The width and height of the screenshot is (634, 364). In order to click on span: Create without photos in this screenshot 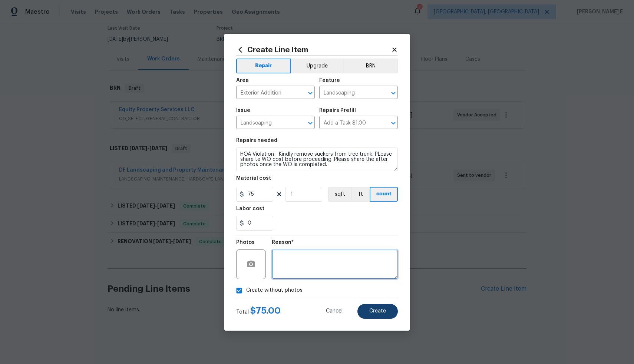, I will do `click(274, 290)`.